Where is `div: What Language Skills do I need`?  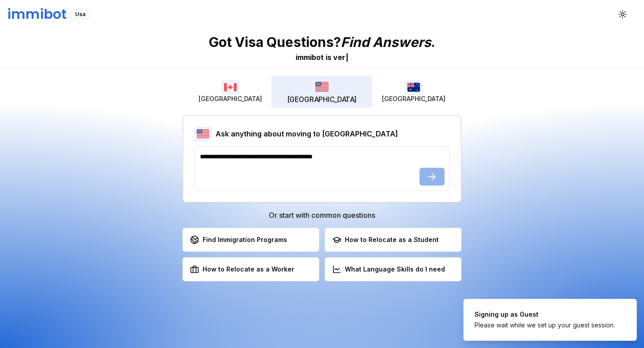 div: What Language Skills do I need is located at coordinates (389, 269).